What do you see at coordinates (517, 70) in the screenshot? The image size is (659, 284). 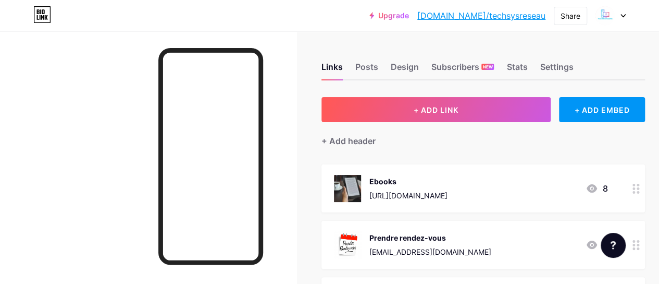 I see `div: Stats` at bounding box center [517, 70].